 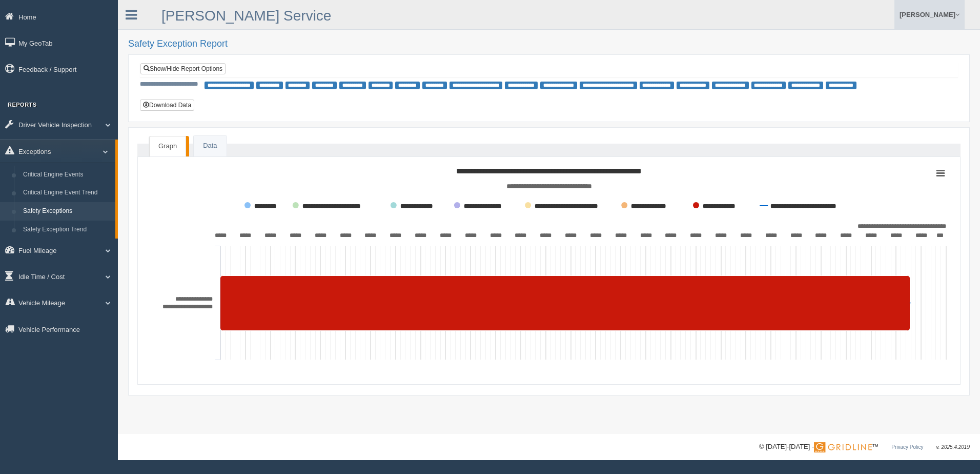 I want to click on a: Safety Exceptions, so click(x=67, y=211).